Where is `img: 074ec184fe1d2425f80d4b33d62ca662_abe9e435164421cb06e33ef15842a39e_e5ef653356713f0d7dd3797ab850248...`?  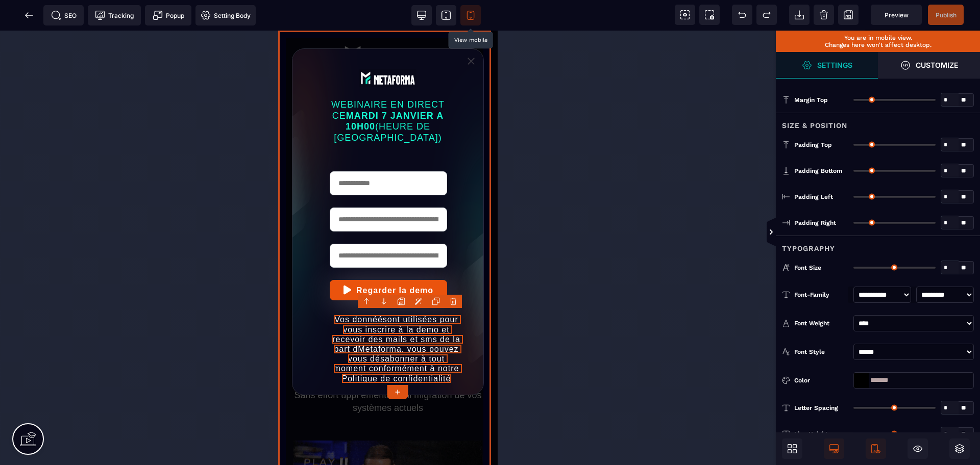
img: 074ec184fe1d2425f80d4b33d62ca662_abe9e435164421cb06e33ef15842a39e_e5ef653356713f0d7dd3797ab850248... is located at coordinates (109, 47).